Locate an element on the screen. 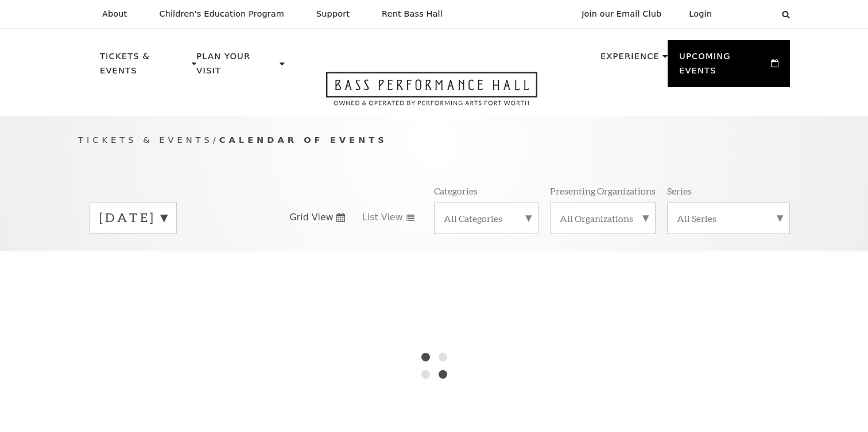 This screenshot has width=868, height=432. p: Categories is located at coordinates (456, 191).